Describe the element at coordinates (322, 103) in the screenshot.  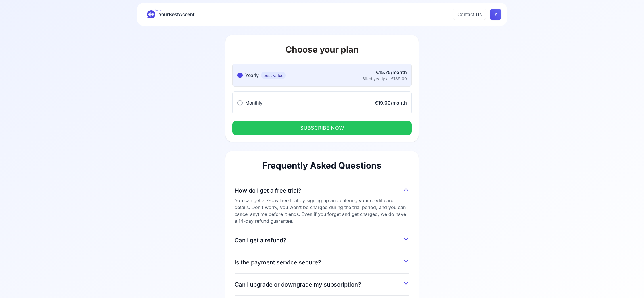
I see `button: Monthly€19.00/month` at that location.